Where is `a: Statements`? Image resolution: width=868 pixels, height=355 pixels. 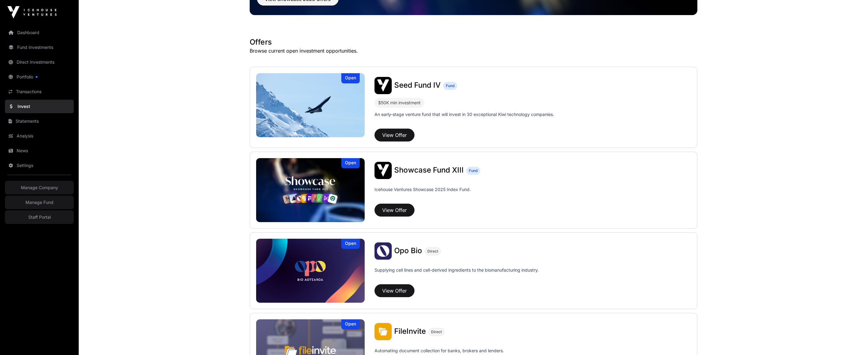
a: Statements is located at coordinates (40, 121).